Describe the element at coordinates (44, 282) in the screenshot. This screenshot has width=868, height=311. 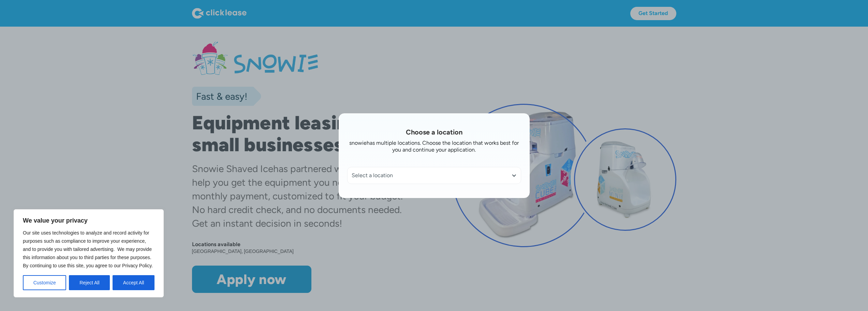
I see `button: Customize` at that location.